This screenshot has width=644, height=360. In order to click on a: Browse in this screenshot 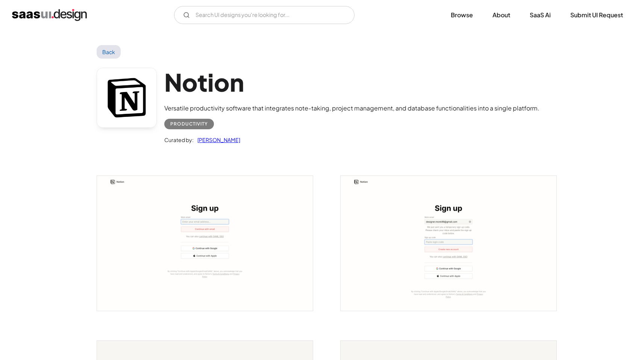, I will do `click(462, 15)`.